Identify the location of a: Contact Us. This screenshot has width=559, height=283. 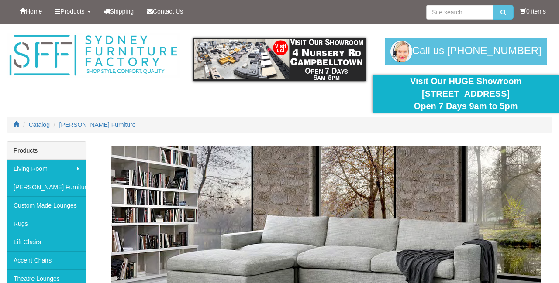
(165, 11).